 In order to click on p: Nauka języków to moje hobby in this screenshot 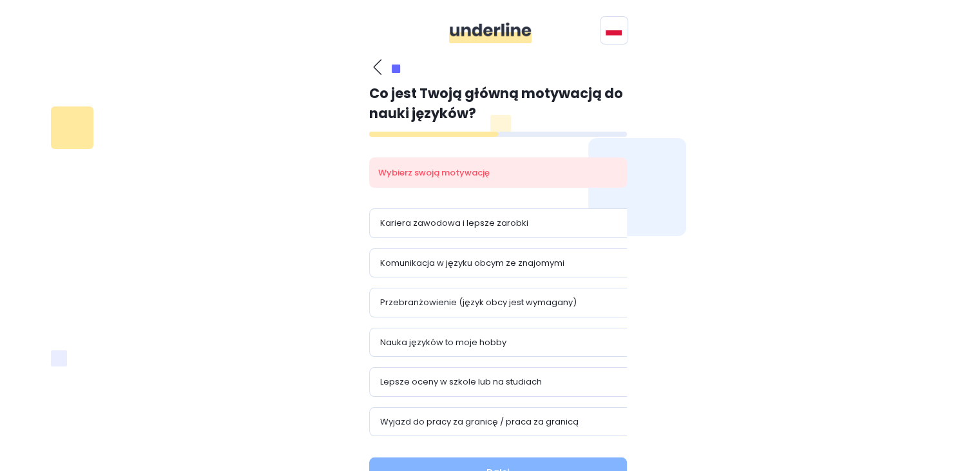, I will do `click(443, 342)`.